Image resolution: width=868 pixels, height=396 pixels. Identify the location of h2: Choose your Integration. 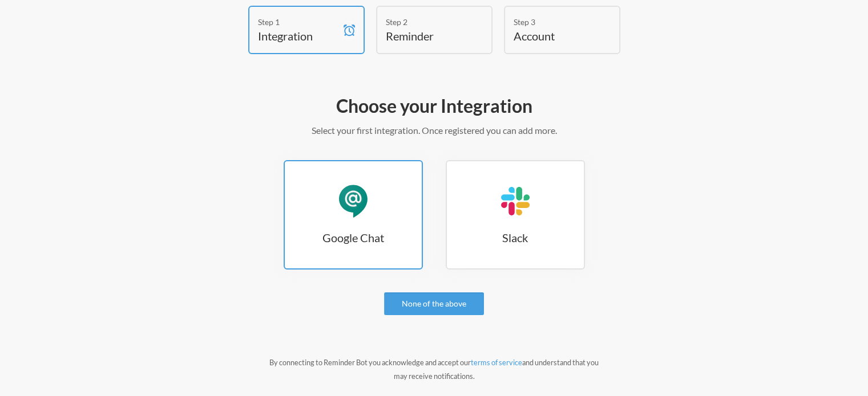
(434, 106).